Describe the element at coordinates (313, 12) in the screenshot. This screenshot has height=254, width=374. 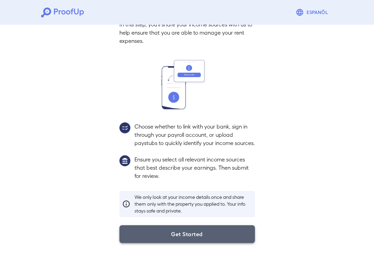
I see `button: Espanõl` at that location.